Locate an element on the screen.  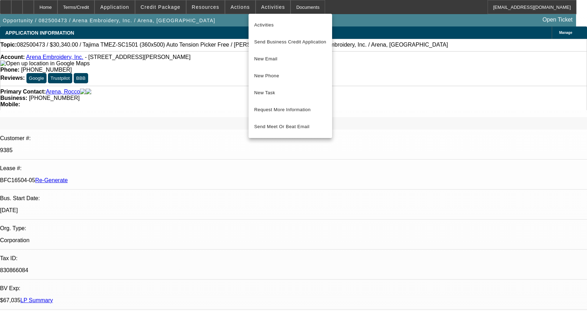
span: New Task is located at coordinates (290, 93).